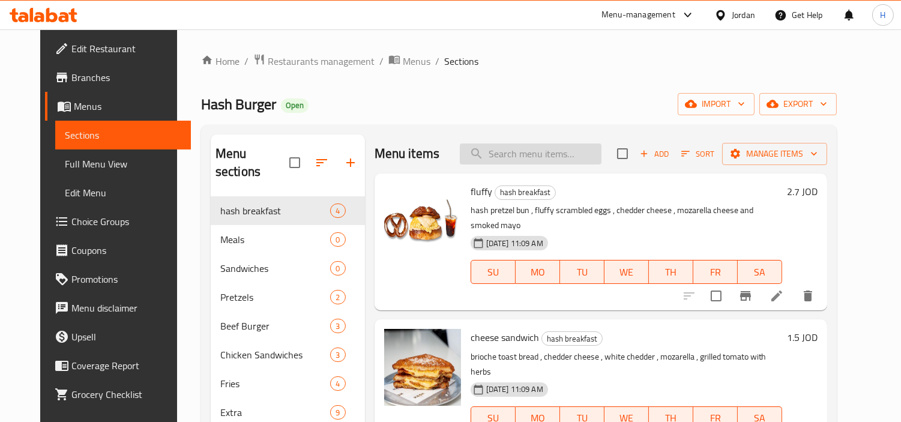 Image resolution: width=901 pixels, height=422 pixels. I want to click on span: export, so click(798, 104).